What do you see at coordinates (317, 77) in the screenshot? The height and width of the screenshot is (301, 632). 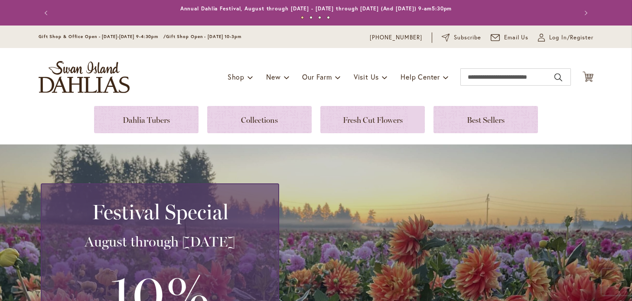 I see `span: Our Farm` at bounding box center [317, 77].